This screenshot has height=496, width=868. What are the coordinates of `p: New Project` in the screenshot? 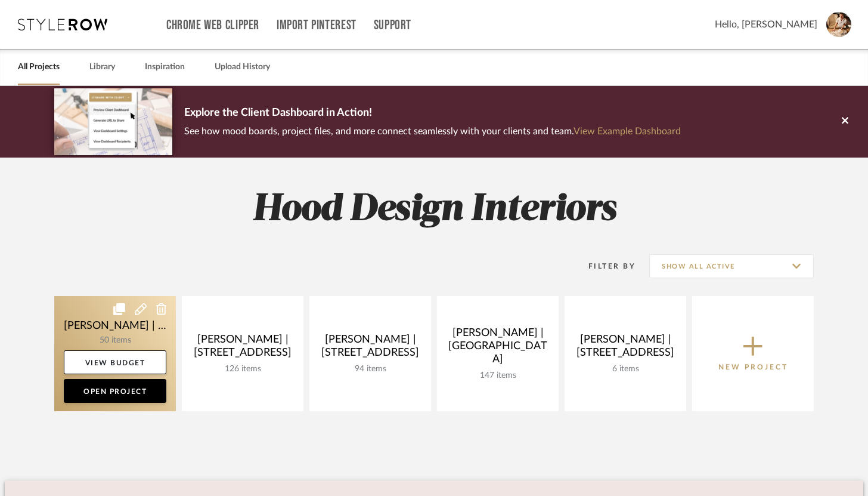 It's located at (753, 367).